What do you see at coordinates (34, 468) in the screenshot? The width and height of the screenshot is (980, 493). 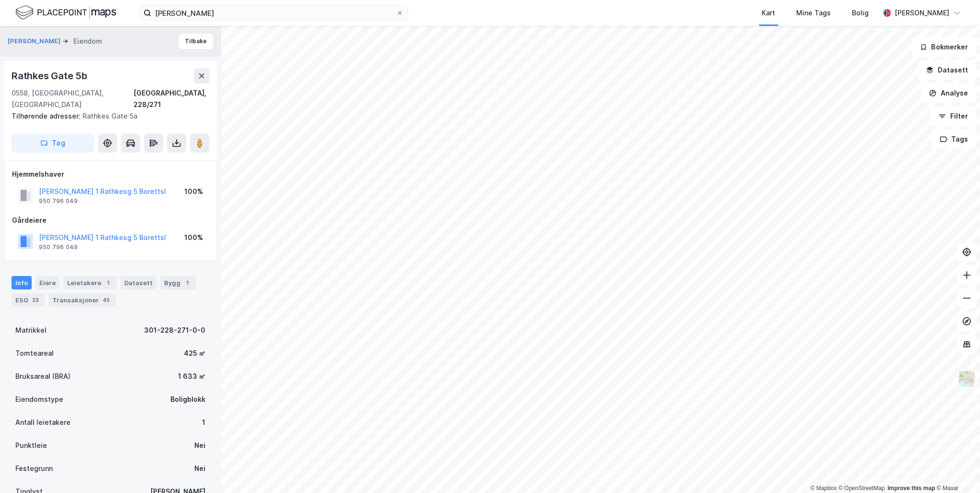 I see `div: Festegrunn` at bounding box center [34, 468].